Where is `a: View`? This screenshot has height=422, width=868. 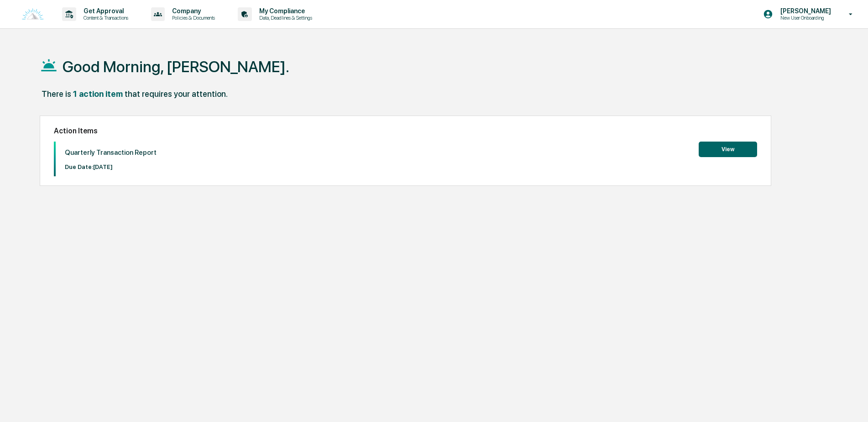
a: View is located at coordinates (728, 149).